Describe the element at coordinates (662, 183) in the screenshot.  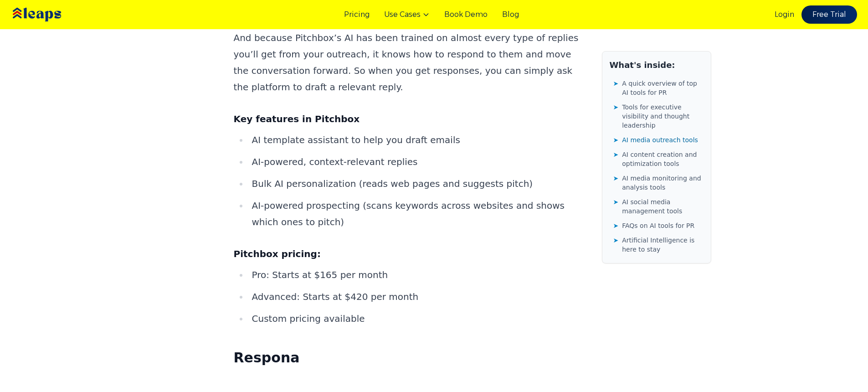
I see `span: AI media monitoring and analysis tools` at that location.